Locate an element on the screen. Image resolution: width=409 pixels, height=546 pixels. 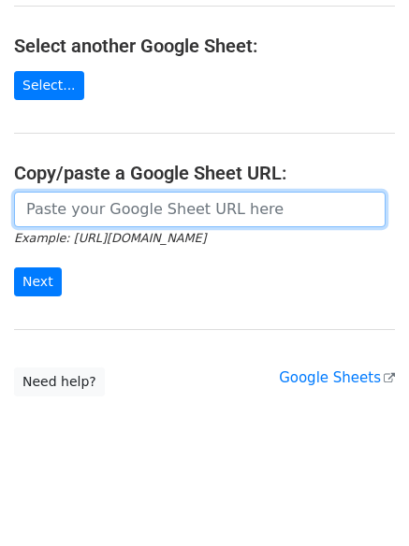
a: Google Sheets is located at coordinates (337, 378).